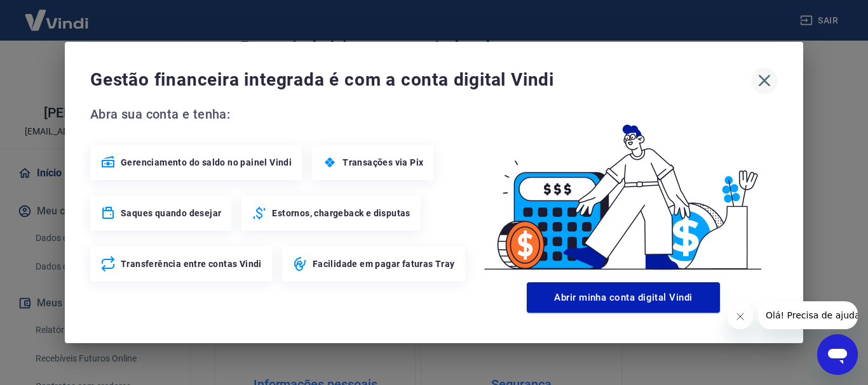 This screenshot has width=868, height=385. I want to click on span: Abra sua conta e tenha:, so click(280, 114).